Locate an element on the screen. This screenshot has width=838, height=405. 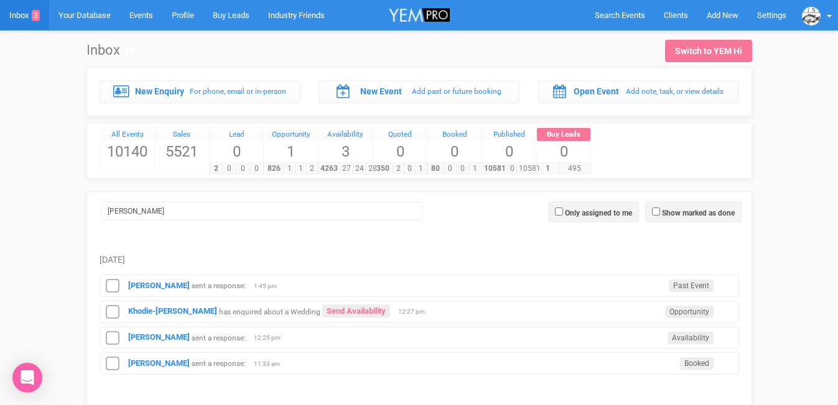
span: 80 is located at coordinates (435, 169).